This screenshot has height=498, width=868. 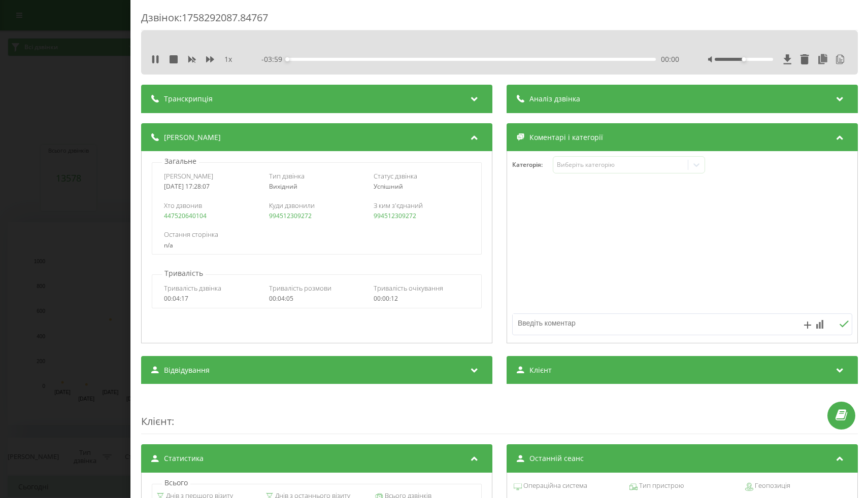 I want to click on div: 00:04:05, so click(x=316, y=299).